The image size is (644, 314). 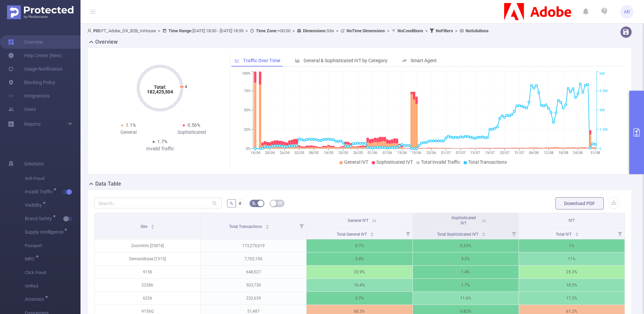 I want to click on tspan: 01/06, so click(x=373, y=153).